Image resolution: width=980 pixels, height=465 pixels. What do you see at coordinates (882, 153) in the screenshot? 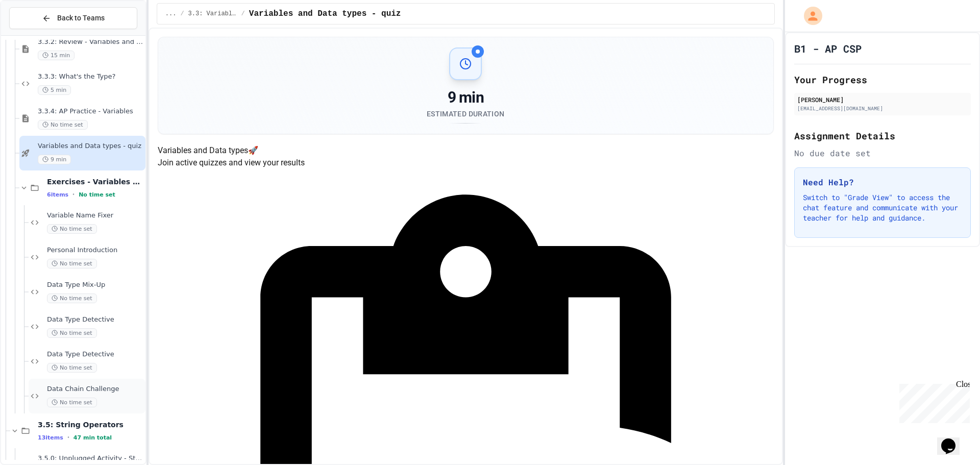
I see `div: No due date set` at bounding box center [882, 153].